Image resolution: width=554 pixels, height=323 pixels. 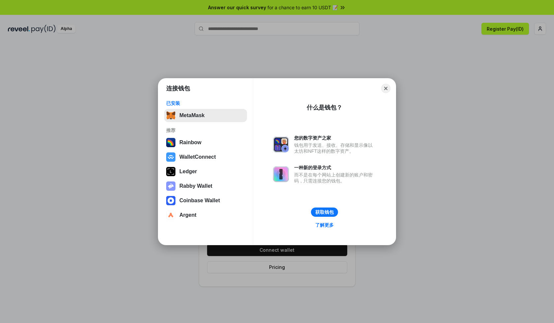 What do you see at coordinates (324, 212) in the screenshot?
I see `div: 获取钱包` at bounding box center [324, 212].